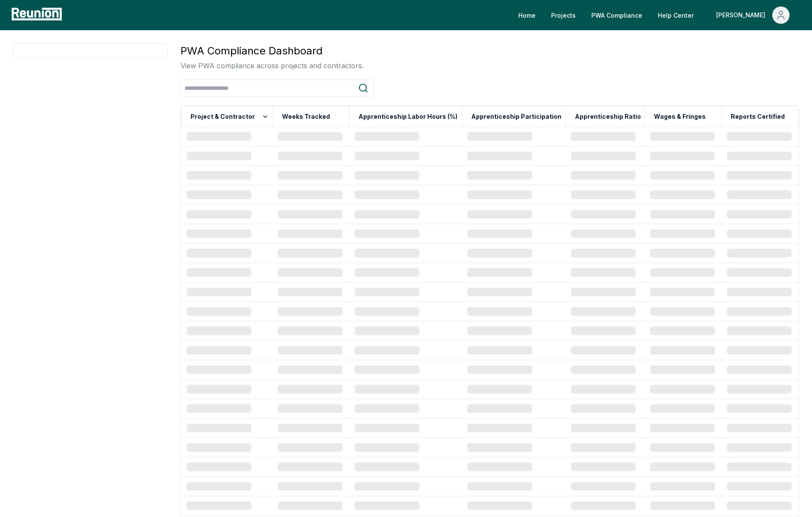  What do you see at coordinates (229, 117) in the screenshot?
I see `button: Project & Contractor` at bounding box center [229, 117].